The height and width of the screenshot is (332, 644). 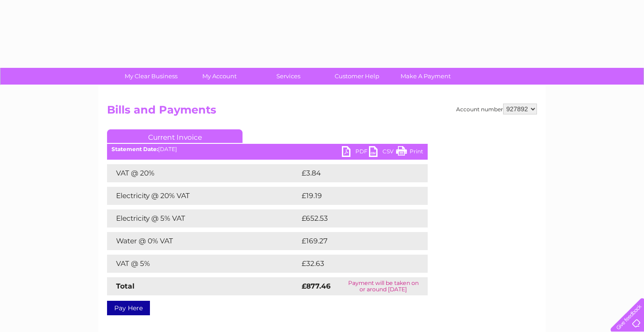 What do you see at coordinates (354, 263) in the screenshot?
I see `td: £32.63` at bounding box center [354, 263].